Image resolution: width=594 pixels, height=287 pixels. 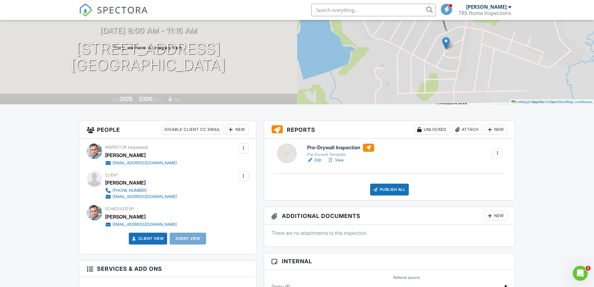 I want to click on input: Search everything..., so click(x=374, y=10).